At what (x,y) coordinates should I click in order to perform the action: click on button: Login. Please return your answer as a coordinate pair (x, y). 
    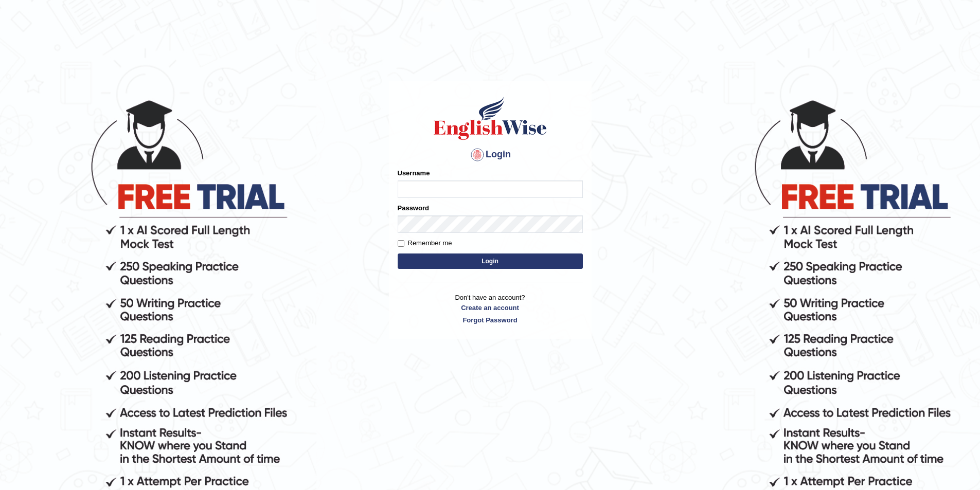
    Looking at the image, I should click on (490, 262).